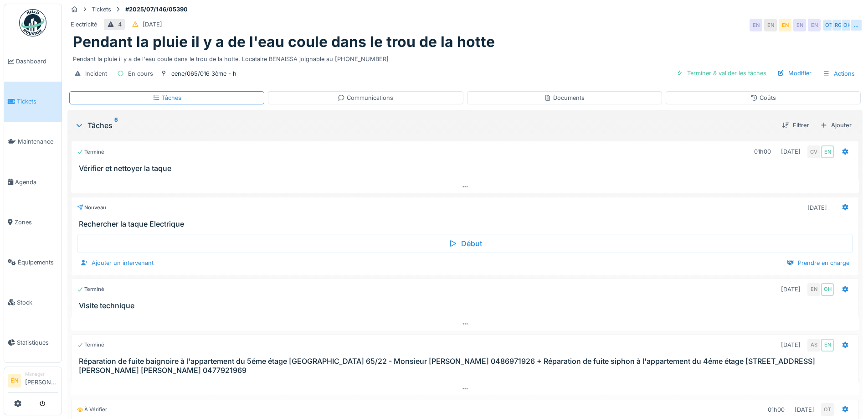  Describe the element at coordinates (33, 61) in the screenshot. I see `a: Dashboard` at that location.